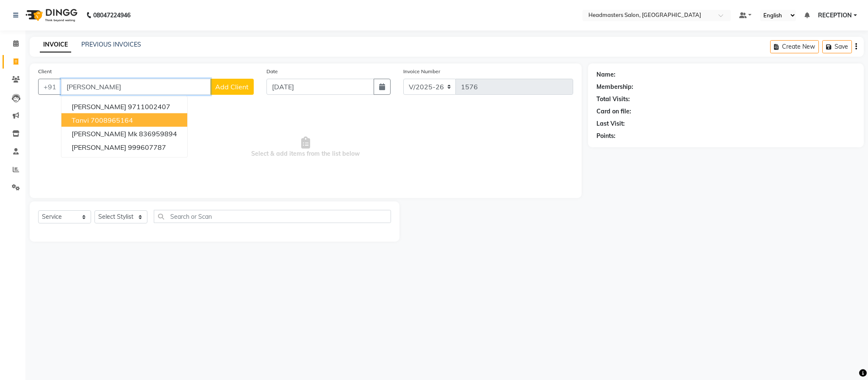 The image size is (868, 380). Describe the element at coordinates (614, 112) in the screenshot. I see `div: Card on file:` at that location.